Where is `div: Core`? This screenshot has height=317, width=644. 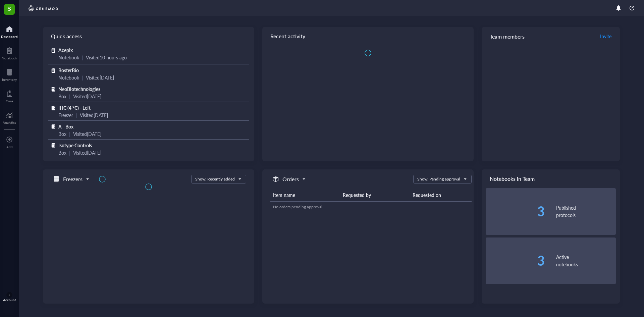
div: Core is located at coordinates (10, 101).